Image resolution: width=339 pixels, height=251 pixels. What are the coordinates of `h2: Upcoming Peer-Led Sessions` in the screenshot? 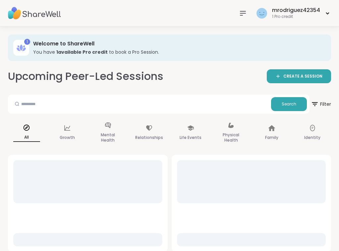 It's located at (86, 76).